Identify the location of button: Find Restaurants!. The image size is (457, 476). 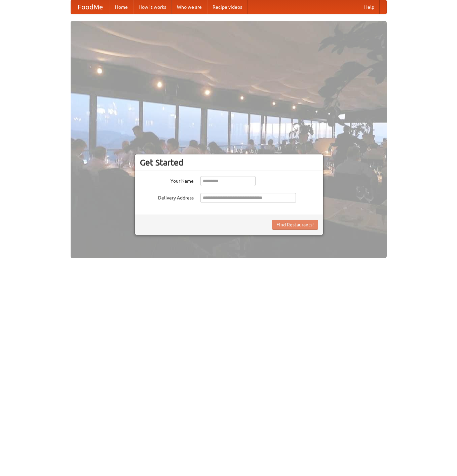
(295, 225).